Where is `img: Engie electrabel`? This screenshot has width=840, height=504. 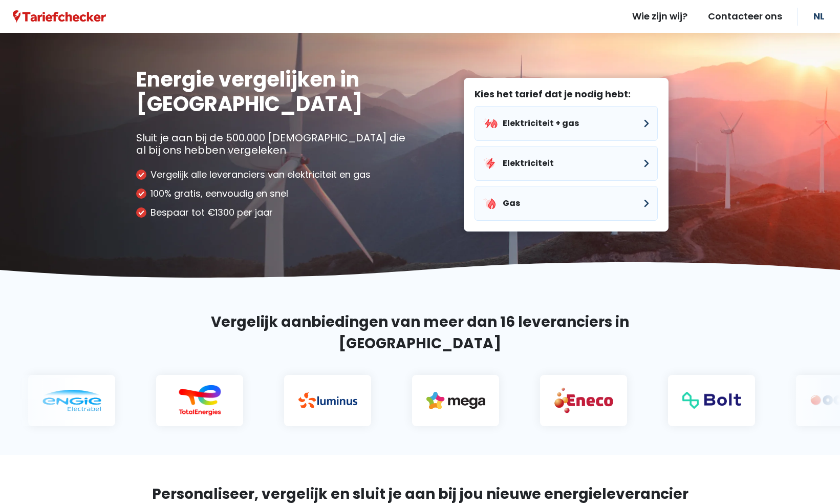 img: Engie electrabel is located at coordinates (69, 401).